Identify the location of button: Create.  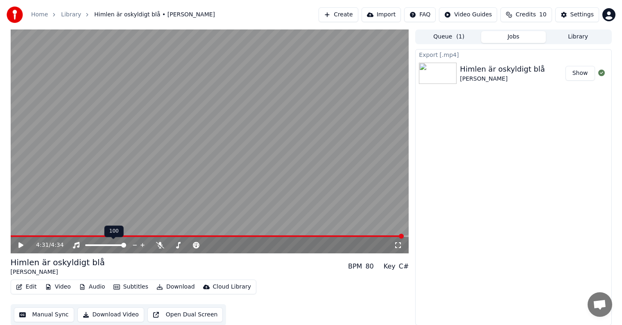
(338, 15).